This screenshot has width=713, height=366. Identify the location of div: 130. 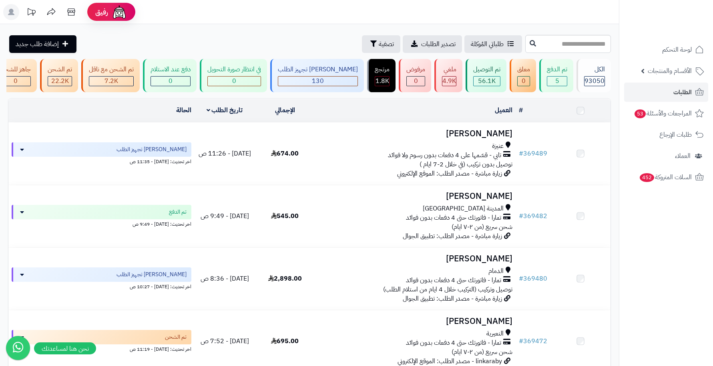
(318, 81).